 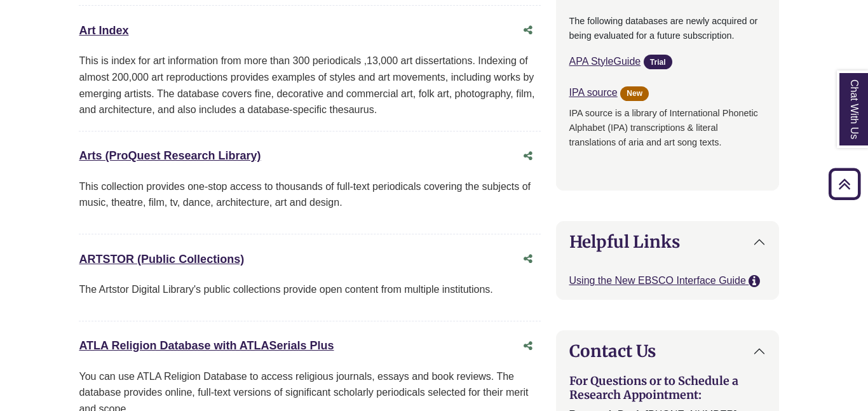 I want to click on a: Using the New EBSCO Interface Guide, so click(x=659, y=280).